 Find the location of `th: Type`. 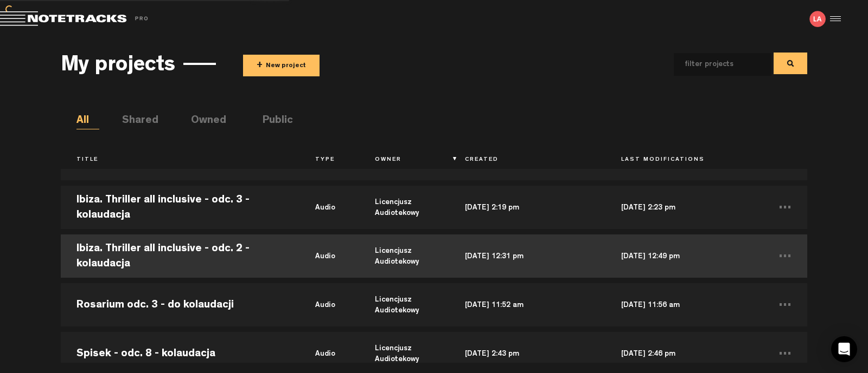

th: Type is located at coordinates (329, 160).